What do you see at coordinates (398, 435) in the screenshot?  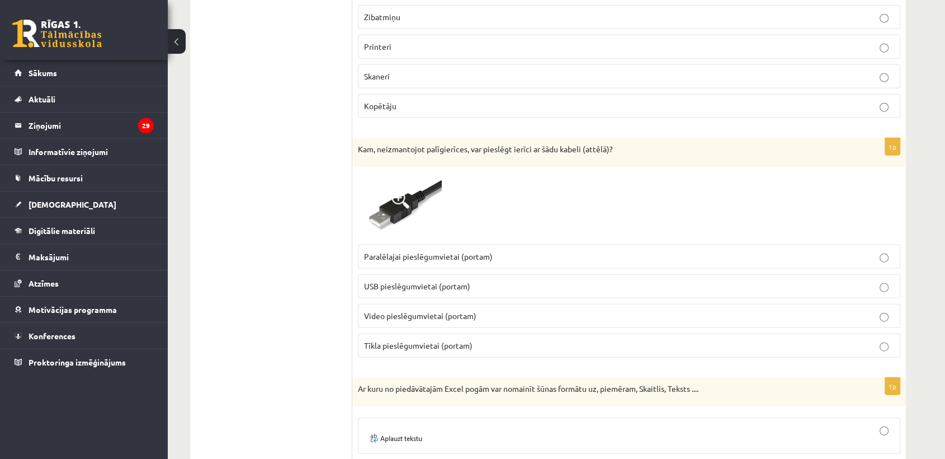 I see `img: Ekr%C4%81nuz%C5%86%C4%93mums_2024-08-20_133444.png` at bounding box center [398, 435].